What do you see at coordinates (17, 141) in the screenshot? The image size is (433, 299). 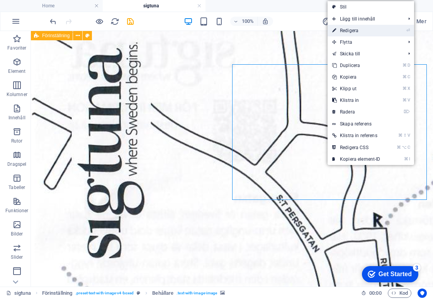 I see `p: Rutor` at bounding box center [17, 141].